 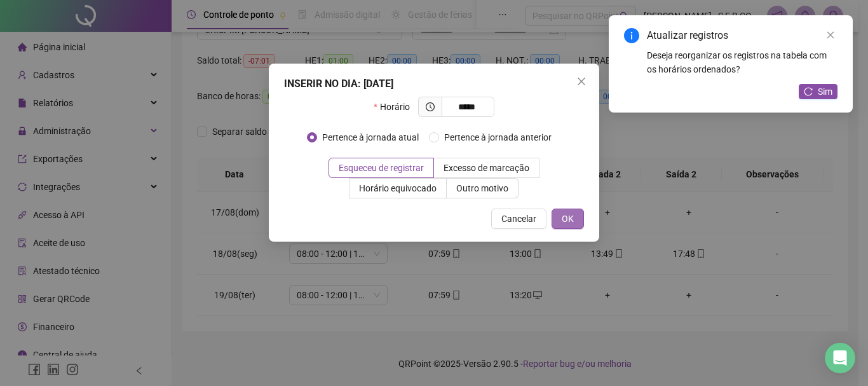 What do you see at coordinates (370, 137) in the screenshot?
I see `span: Pertence à jornada atual` at bounding box center [370, 137].